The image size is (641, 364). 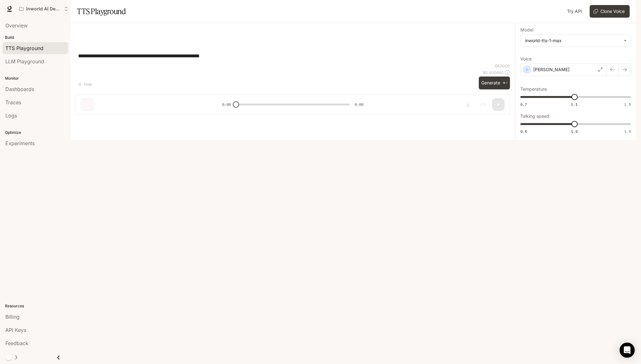 What do you see at coordinates (43, 9) in the screenshot?
I see `button: Open workspace menu` at bounding box center [43, 9].